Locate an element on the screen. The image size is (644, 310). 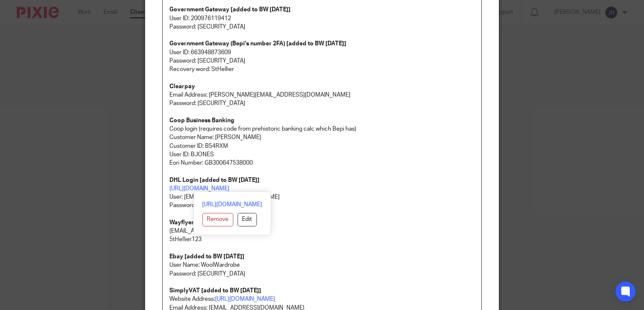
strong: Coop Business Banking is located at coordinates (201, 120).